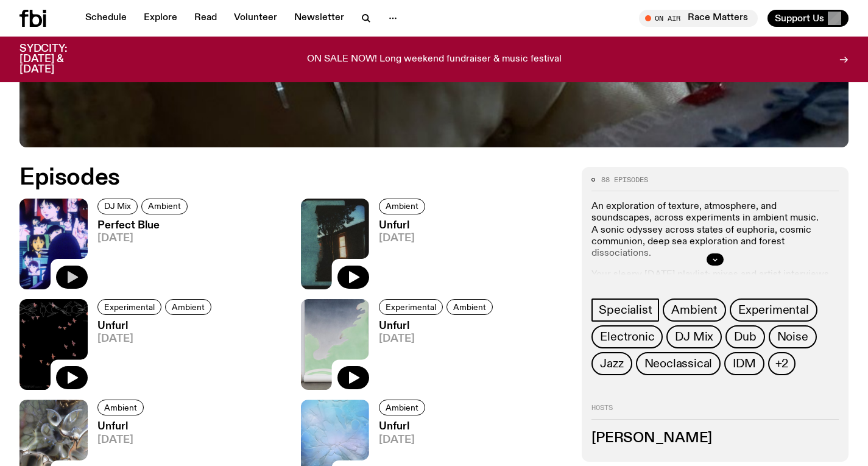 The image size is (868, 466). I want to click on a: Specialist, so click(624, 310).